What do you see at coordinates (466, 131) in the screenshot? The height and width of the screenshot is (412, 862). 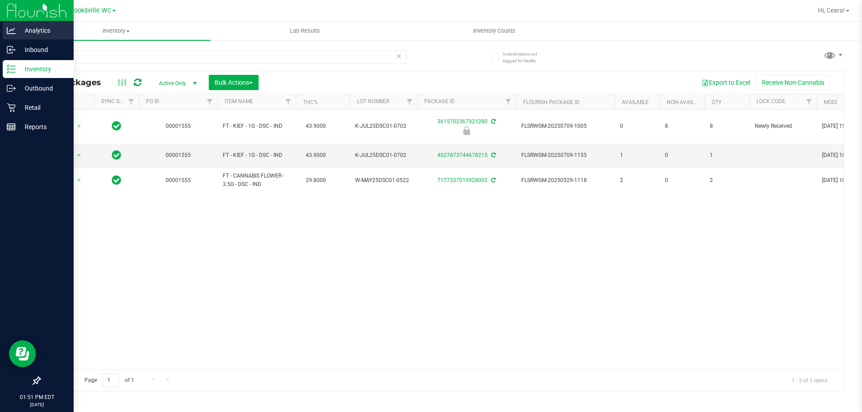 I see `div: Newly Received` at bounding box center [466, 131].